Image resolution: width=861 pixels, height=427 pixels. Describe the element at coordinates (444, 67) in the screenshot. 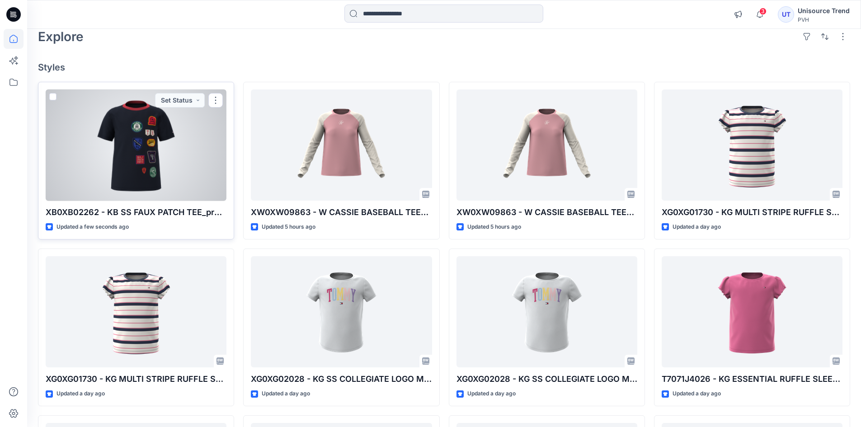

I see `h4: Styles` at that location.